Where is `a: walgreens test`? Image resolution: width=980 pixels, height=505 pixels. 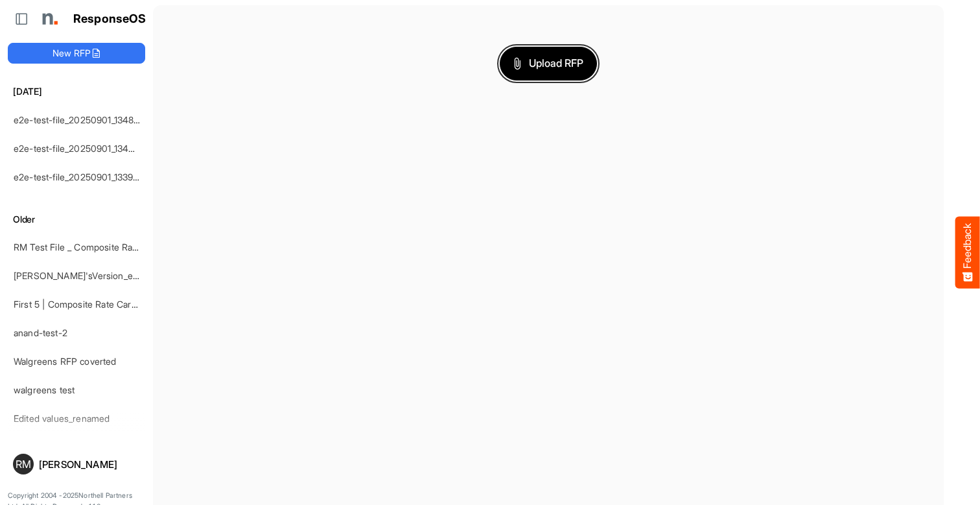 a: walgreens test is located at coordinates (44, 389).